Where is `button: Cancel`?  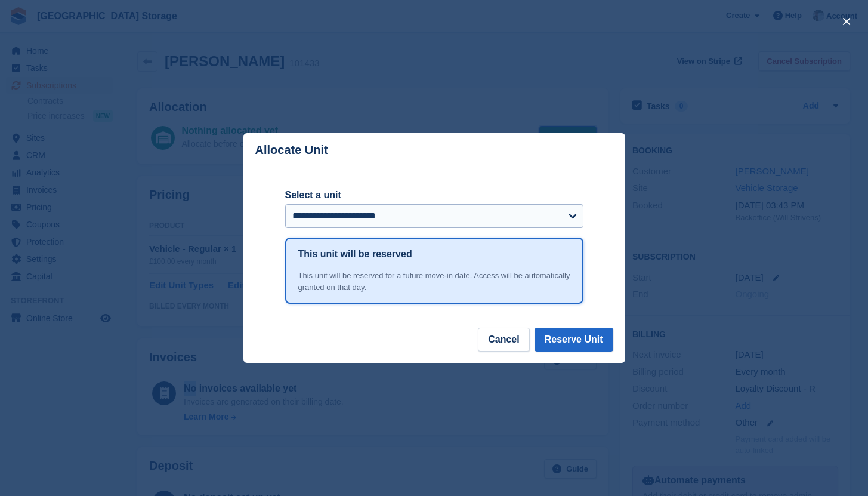 button: Cancel is located at coordinates (504, 339).